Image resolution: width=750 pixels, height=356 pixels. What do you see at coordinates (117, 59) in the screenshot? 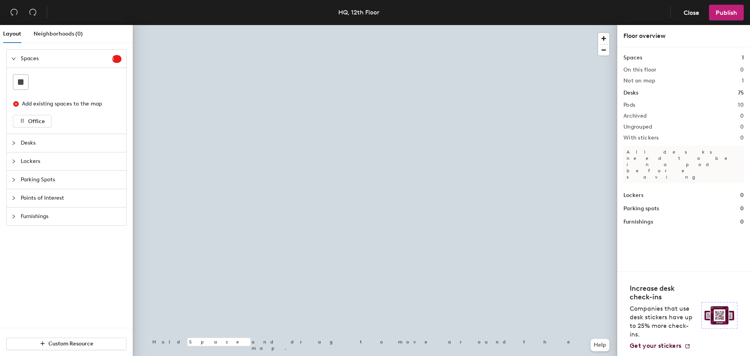
I see `span: 1` at bounding box center [117, 59].